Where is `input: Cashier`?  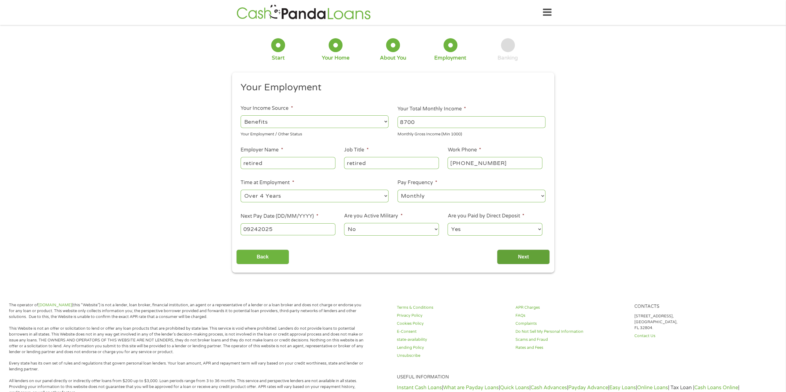 input: Cashier is located at coordinates (391, 163).